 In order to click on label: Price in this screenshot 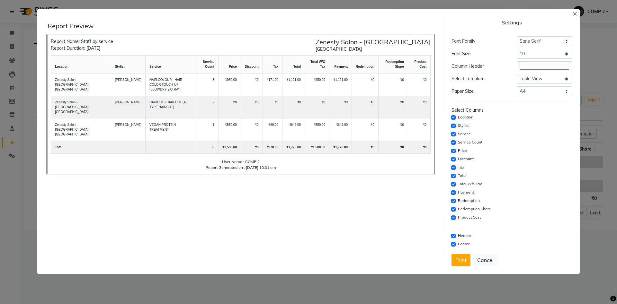, I will do `click(462, 151)`.